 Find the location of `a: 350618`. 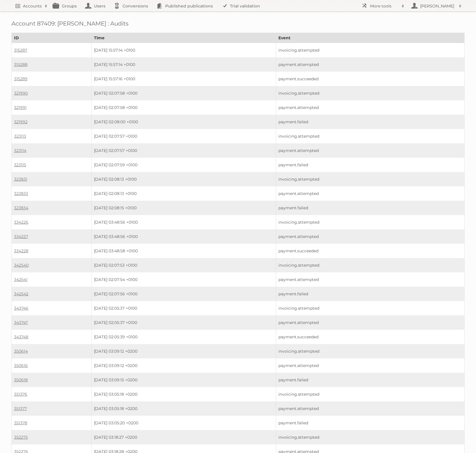

a: 350618 is located at coordinates (21, 380).